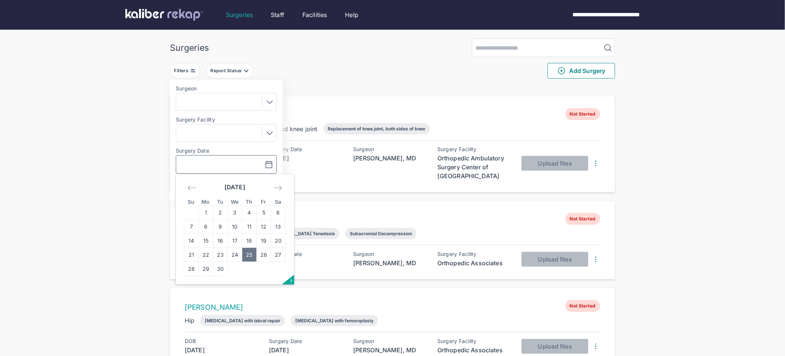 The width and height of the screenshot is (785, 356). Describe the element at coordinates (206, 213) in the screenshot. I see `td: Monday, September 1, 2025` at that location.